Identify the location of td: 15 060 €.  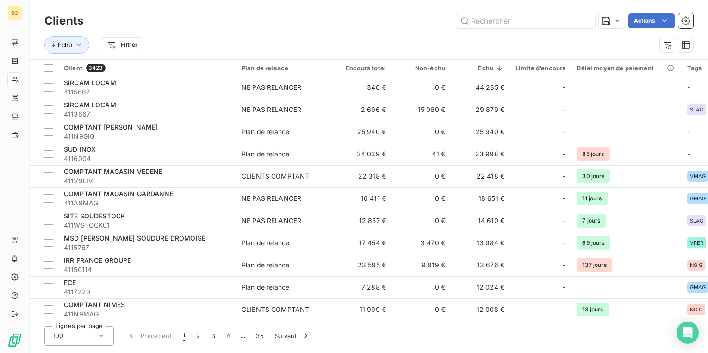
(421, 110).